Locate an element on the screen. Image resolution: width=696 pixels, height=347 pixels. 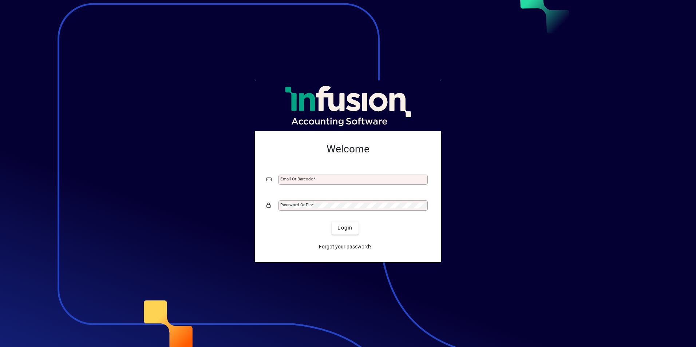
a: Forgot your password? is located at coordinates (345, 247).